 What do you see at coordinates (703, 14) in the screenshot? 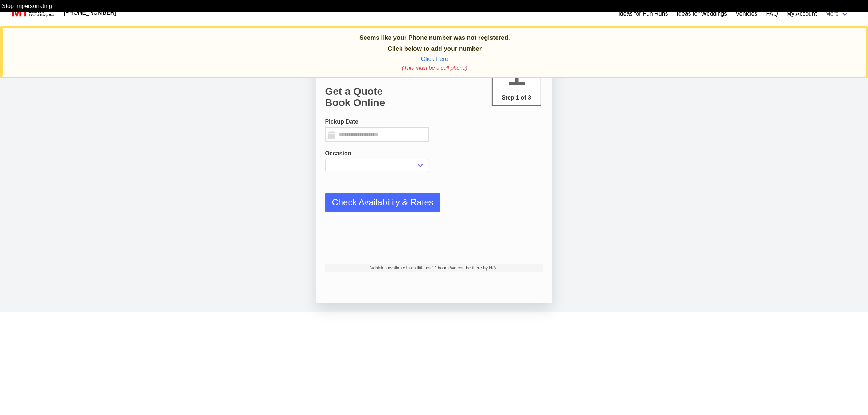
I see `a: Ideas for Weddings` at bounding box center [703, 14].